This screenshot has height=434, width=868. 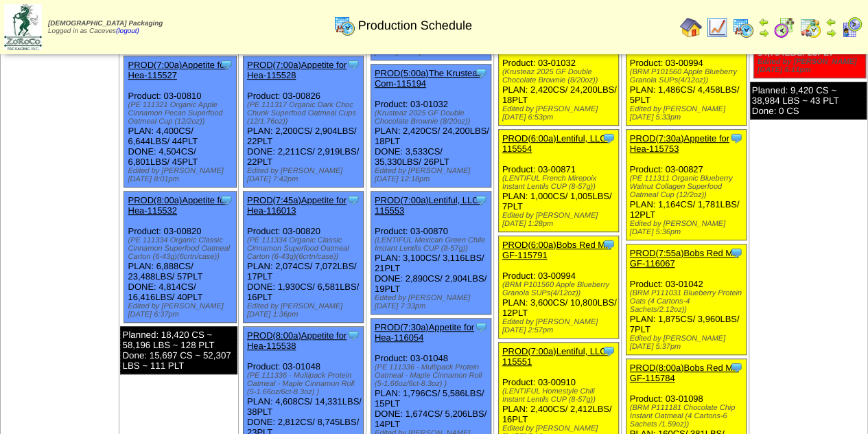 I want to click on div: Product: 03-00870 PLAN: 3,100CS / 3,116LBS / 21PLT DONE: 2,890CS / 2,904LBS / 19PLT, so click(x=431, y=252).